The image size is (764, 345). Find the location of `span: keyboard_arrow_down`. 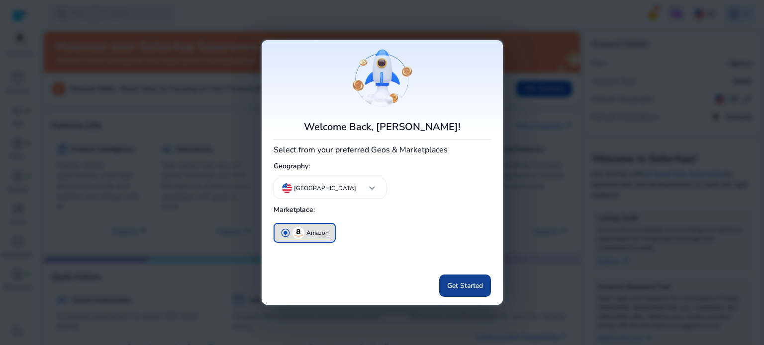

span: keyboard_arrow_down is located at coordinates (372, 188).